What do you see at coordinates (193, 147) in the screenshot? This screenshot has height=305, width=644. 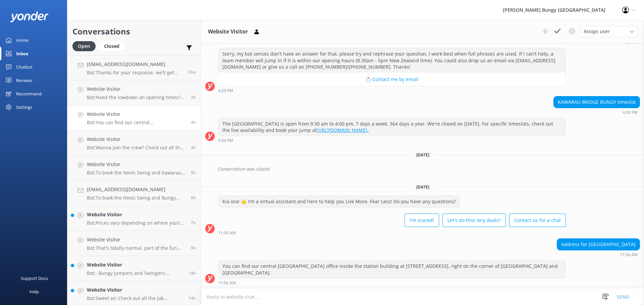 I see `span: Sep 26 2025 11:47am (UTC +12:00) Pacific/Auckland` at bounding box center [193, 147].